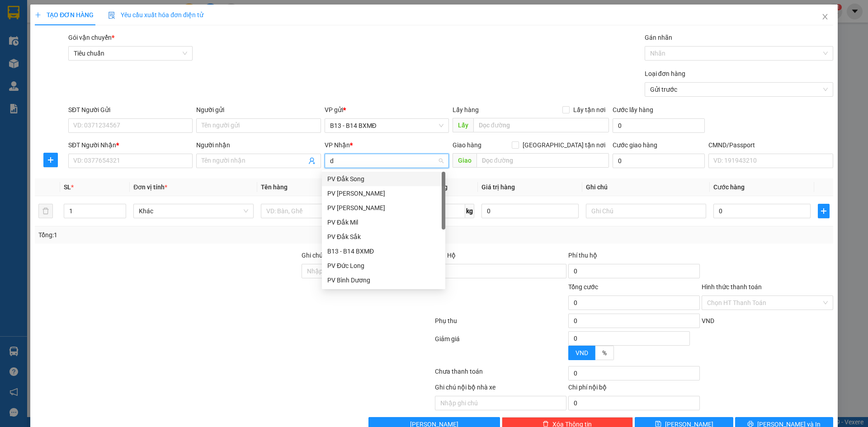  I want to click on button: delete, so click(45, 211).